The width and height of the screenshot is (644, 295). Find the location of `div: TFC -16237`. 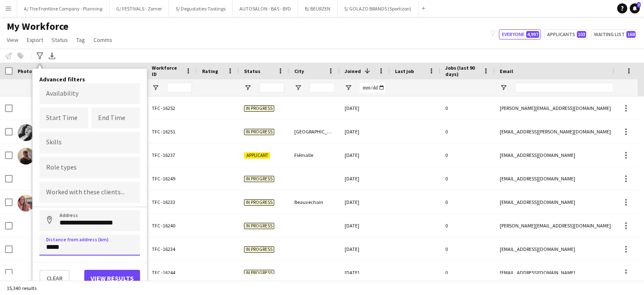

div: TFC -16237 is located at coordinates (172, 154).